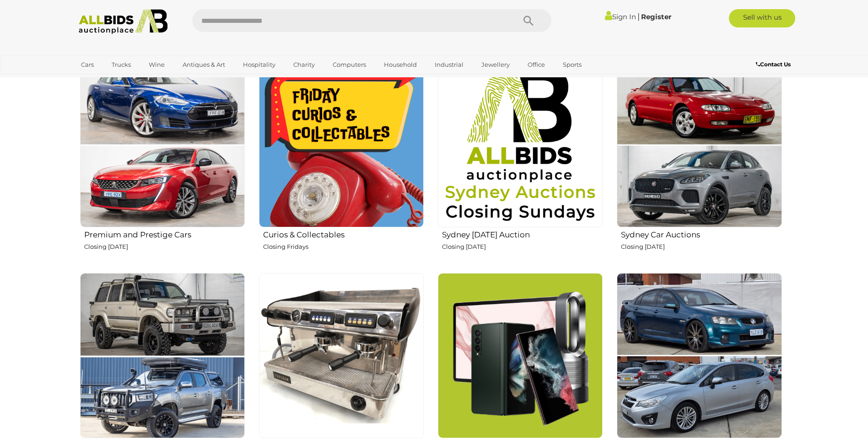 The width and height of the screenshot is (868, 440). I want to click on a: Antiques & Art, so click(204, 64).